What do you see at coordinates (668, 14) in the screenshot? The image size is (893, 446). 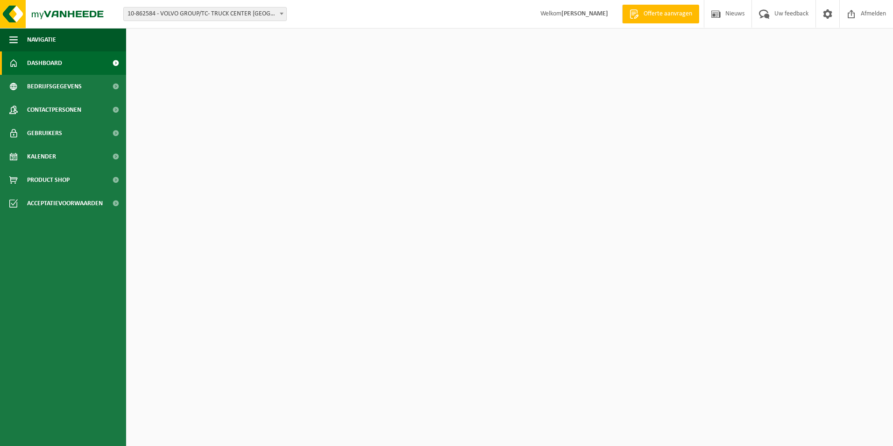 I see `span: Offerte aanvragen` at bounding box center [668, 14].